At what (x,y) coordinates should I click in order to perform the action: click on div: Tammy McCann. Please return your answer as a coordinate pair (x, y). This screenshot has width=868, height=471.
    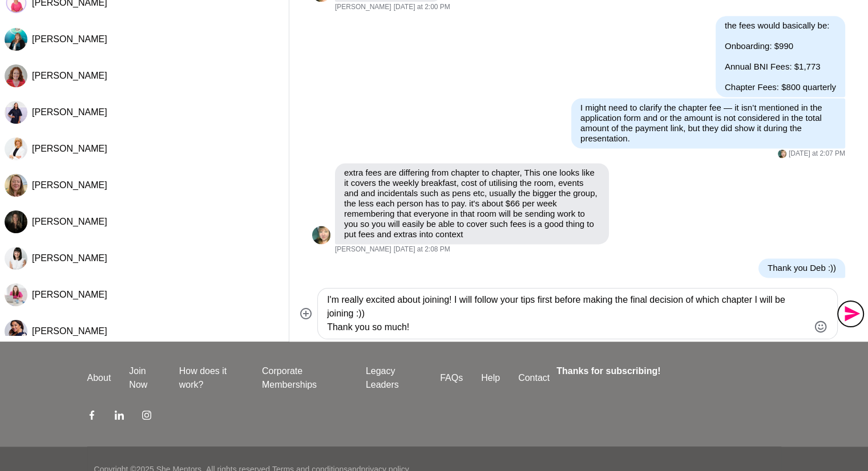
    Looking at the image, I should click on (16, 185).